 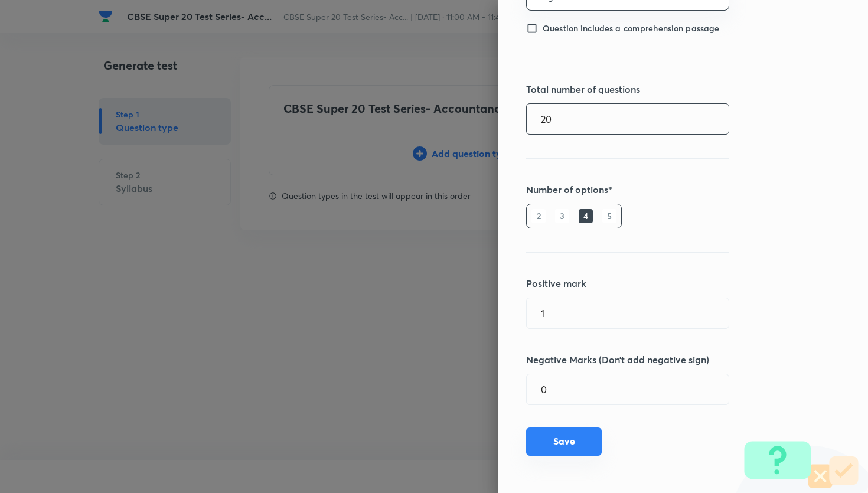 I want to click on h5: Positive mark, so click(x=663, y=283).